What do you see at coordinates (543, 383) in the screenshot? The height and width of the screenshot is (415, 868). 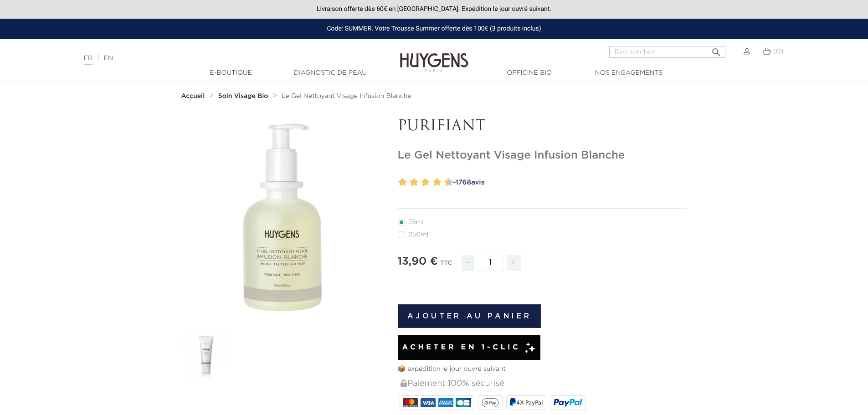 I see `div: Paiement 100% sécurisé` at bounding box center [543, 383].